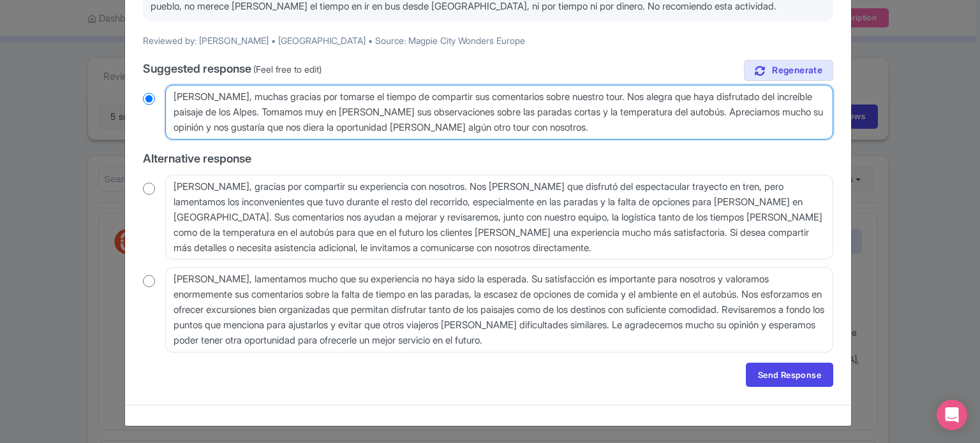 The image size is (980, 443). Describe the element at coordinates (788, 70) in the screenshot. I see `a: Regenerate` at that location.